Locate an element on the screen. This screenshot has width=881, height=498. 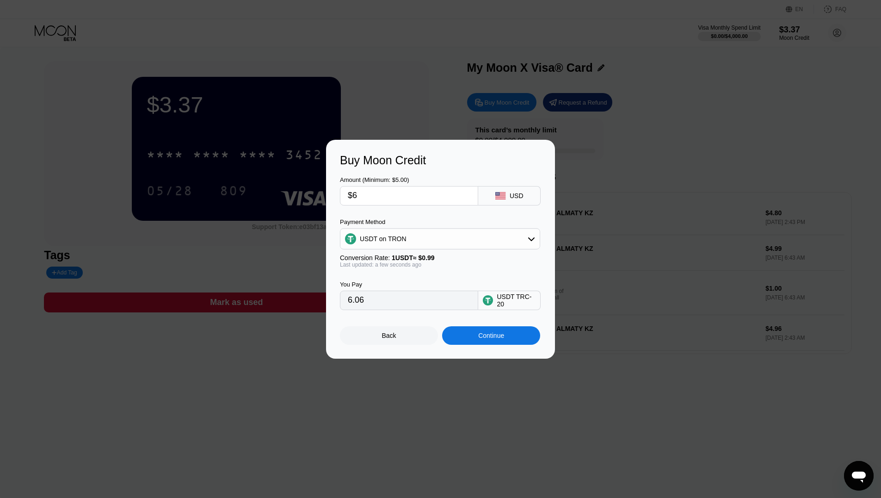
div: USD is located at coordinates (517, 196).